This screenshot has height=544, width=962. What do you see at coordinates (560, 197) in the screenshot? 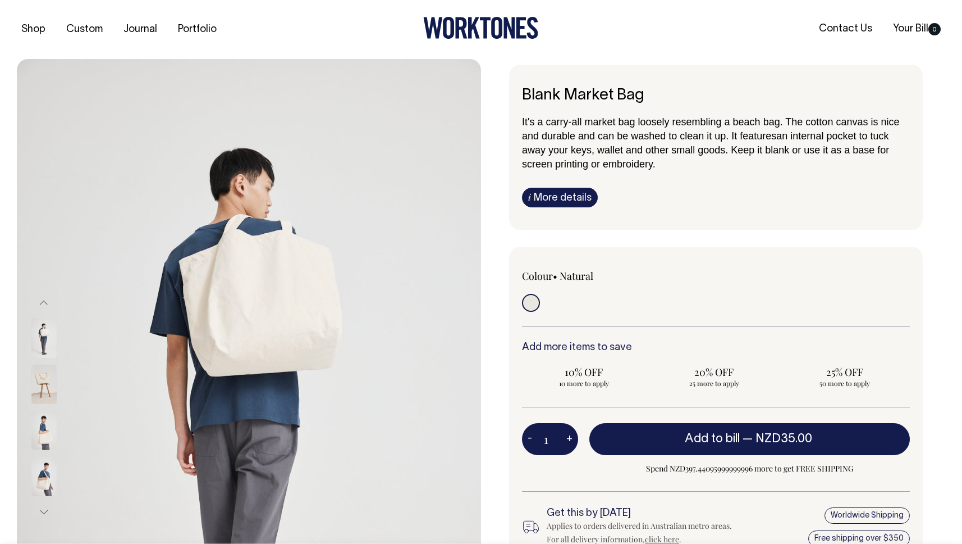
I see `a: iMore details` at bounding box center [560, 197].